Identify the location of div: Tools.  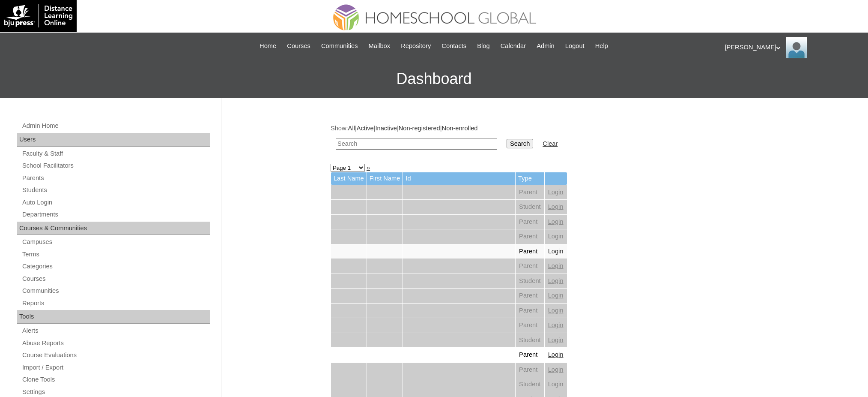
(113, 317).